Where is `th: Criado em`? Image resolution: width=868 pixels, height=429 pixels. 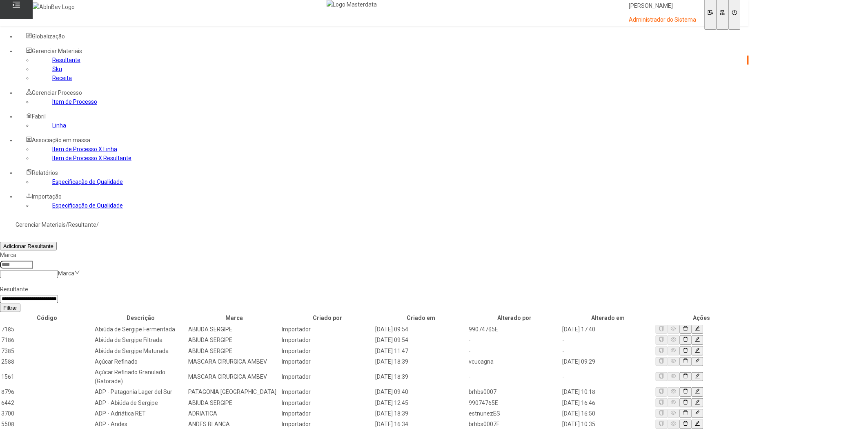 th: Criado em is located at coordinates (421, 318).